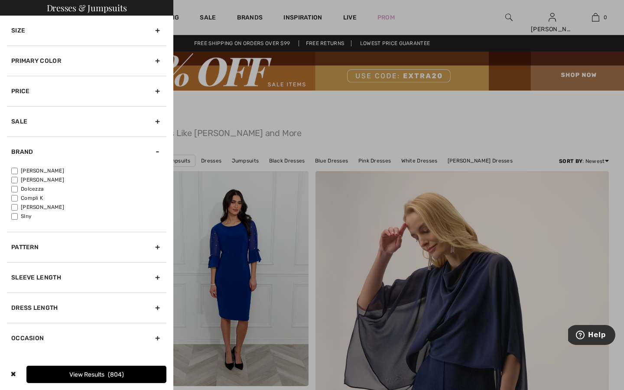  Describe the element at coordinates (14, 189) in the screenshot. I see `input: Dolcezza` at that location.